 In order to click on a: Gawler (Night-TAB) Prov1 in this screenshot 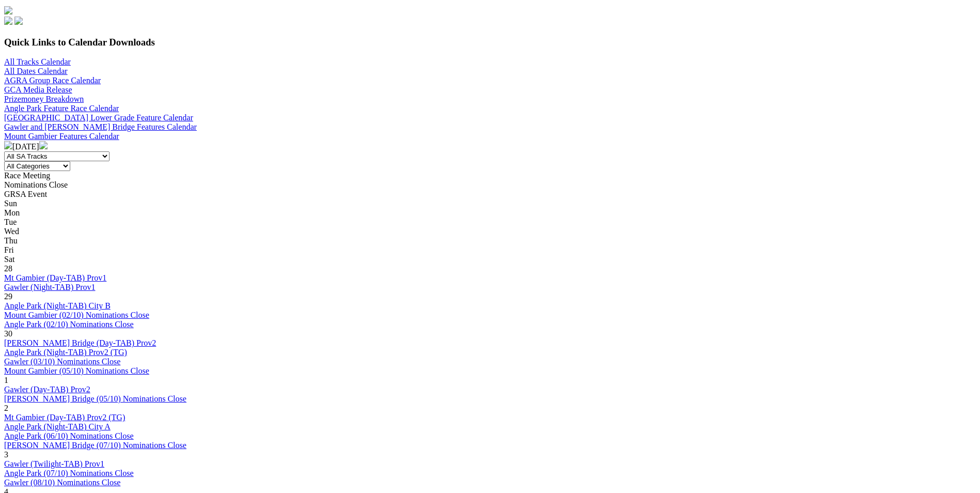, I will do `click(50, 287)`.